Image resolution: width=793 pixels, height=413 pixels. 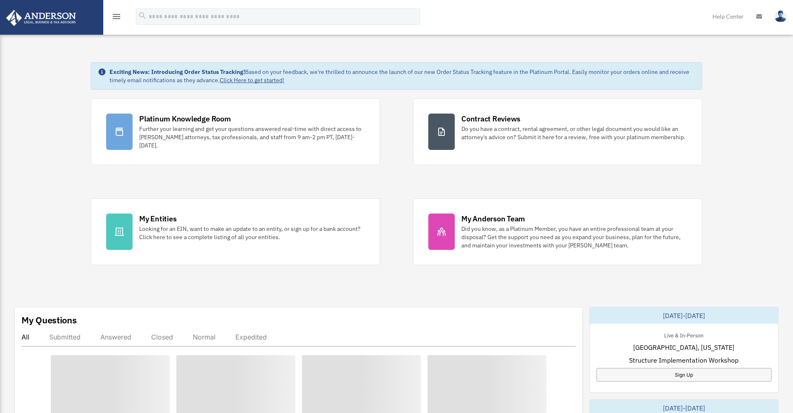 What do you see at coordinates (204, 337) in the screenshot?
I see `div: Normal` at bounding box center [204, 337].